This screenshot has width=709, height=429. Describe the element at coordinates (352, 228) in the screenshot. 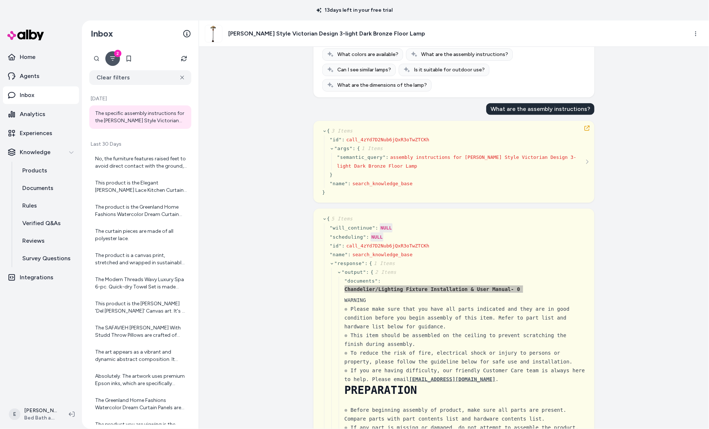

I see `span: " will_continue "` at that location.